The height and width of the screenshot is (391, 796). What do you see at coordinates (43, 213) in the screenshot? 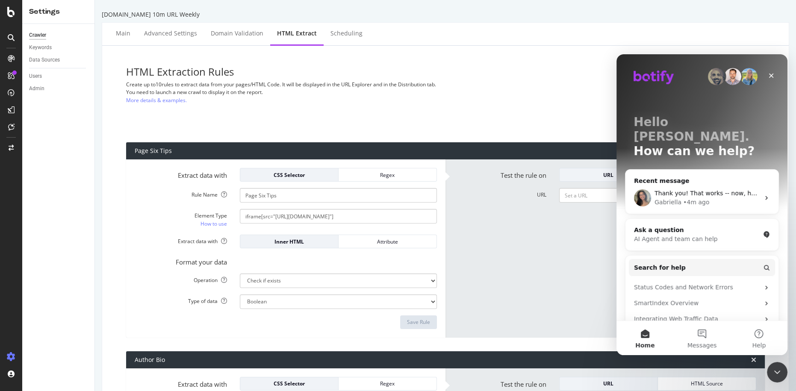
I see `span: Search for help` at bounding box center [43, 213].